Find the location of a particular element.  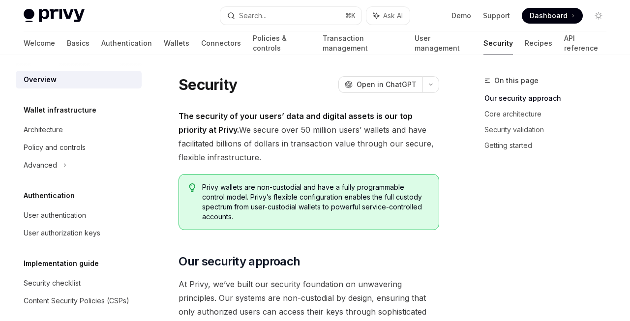

a: Security validation is located at coordinates (549, 130).